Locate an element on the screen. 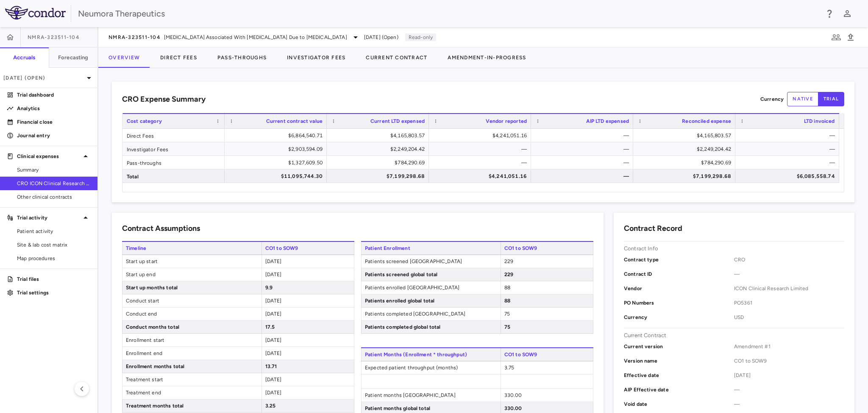 The image size is (868, 413). span: USD is located at coordinates (789, 317).